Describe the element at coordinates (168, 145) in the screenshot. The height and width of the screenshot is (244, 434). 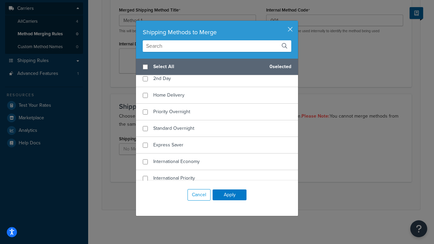
I see `span: Express Saver` at that location.